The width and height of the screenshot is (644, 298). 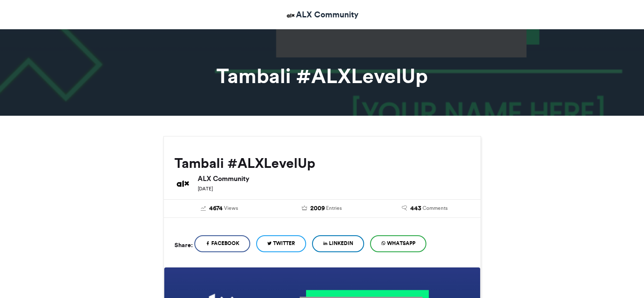 I want to click on a: WhatsApp, so click(x=398, y=243).